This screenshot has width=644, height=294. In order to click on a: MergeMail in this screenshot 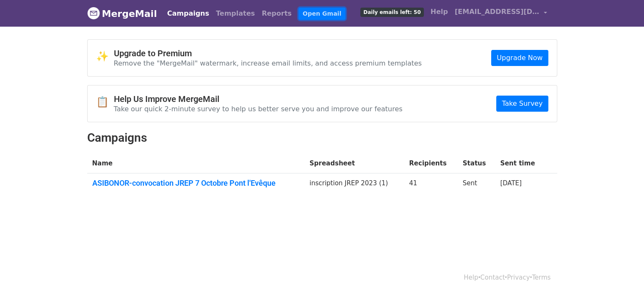, I will do `click(122, 14)`.